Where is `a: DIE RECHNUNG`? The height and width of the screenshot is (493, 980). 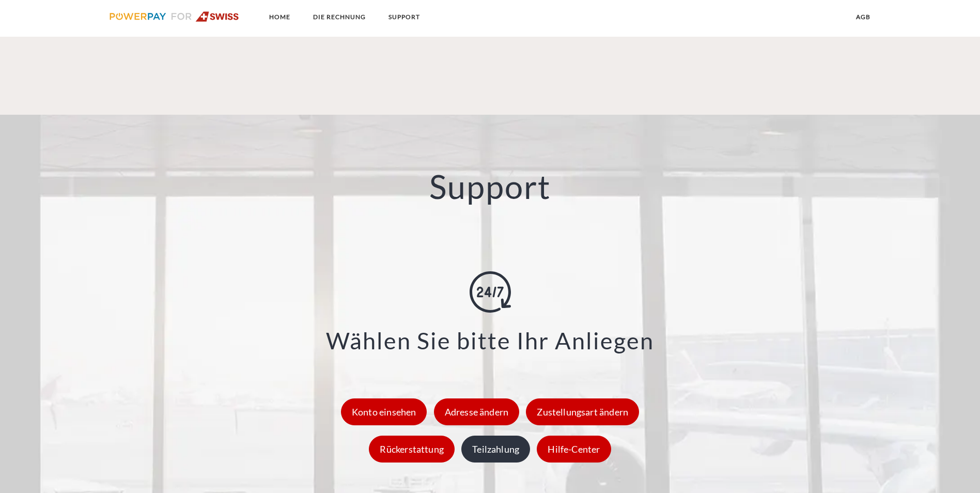
a: DIE RECHNUNG is located at coordinates (339, 17).